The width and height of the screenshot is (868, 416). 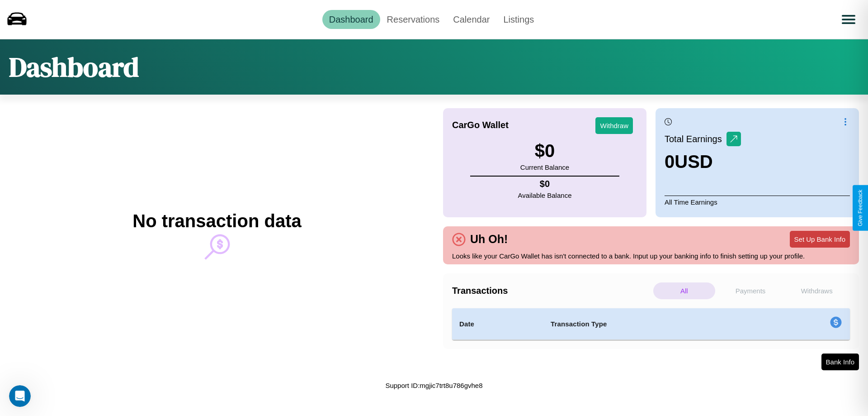 I want to click on button: Open menu, so click(x=849, y=20).